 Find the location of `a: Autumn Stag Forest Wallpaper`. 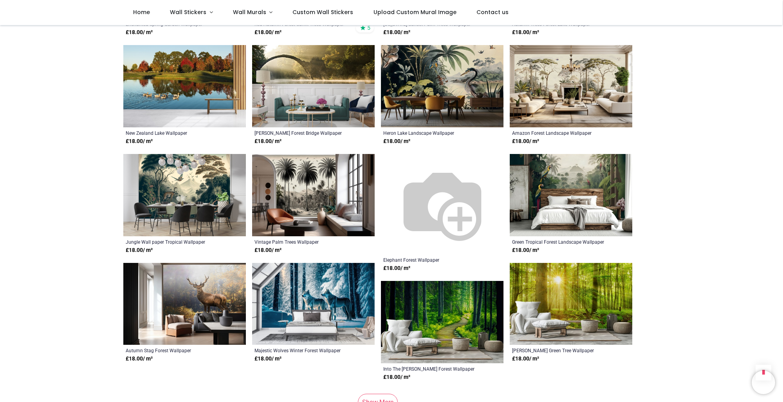

a: Autumn Stag Forest Wallpaper is located at coordinates (173, 350).